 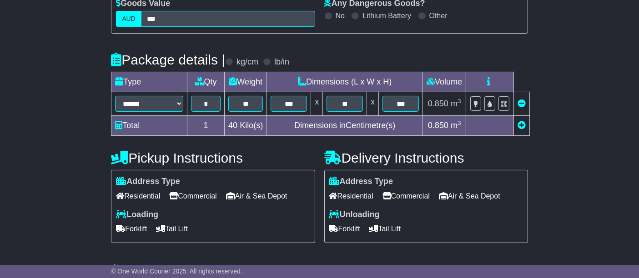 I want to click on td: Qty, so click(x=206, y=82).